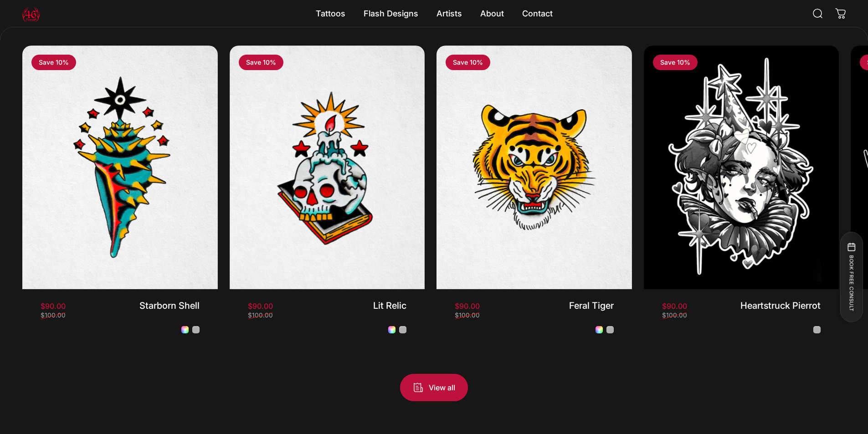 This screenshot has height=434, width=868. I want to click on img: Starborn Shell, so click(120, 167).